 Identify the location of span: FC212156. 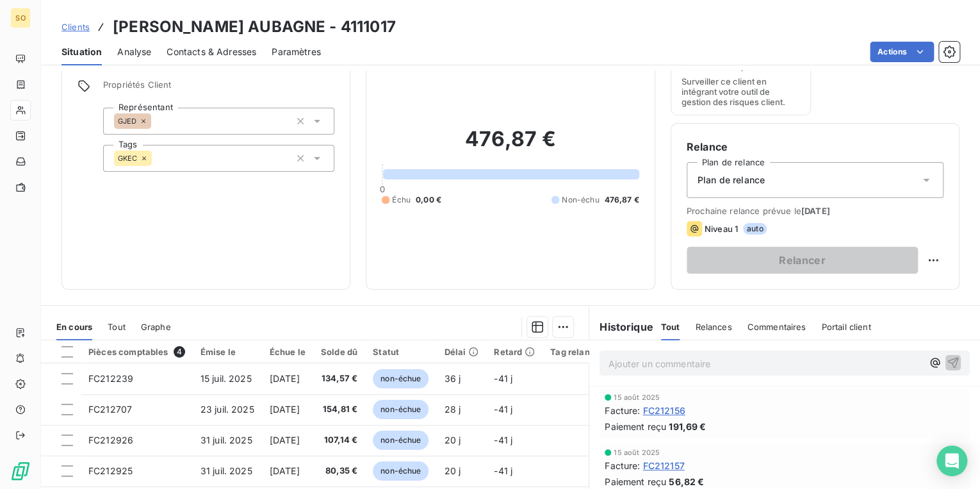
(664, 410).